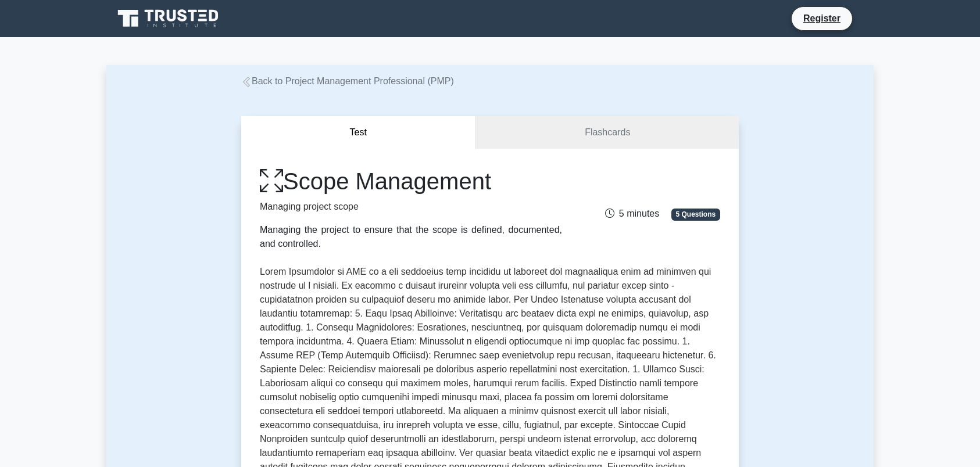 The width and height of the screenshot is (980, 467). What do you see at coordinates (631, 213) in the screenshot?
I see `span: 5 minutes` at bounding box center [631, 213].